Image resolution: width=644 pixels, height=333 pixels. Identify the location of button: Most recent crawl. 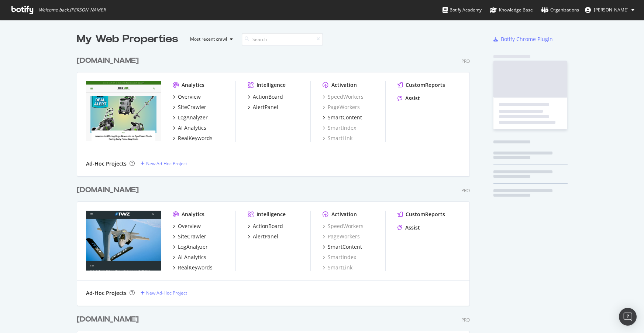
(210, 39).